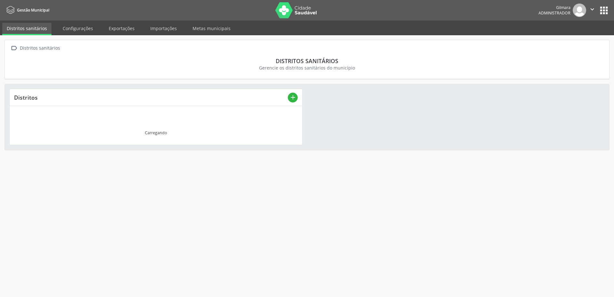 The height and width of the screenshot is (297, 614). Describe the element at coordinates (580, 10) in the screenshot. I see `img: img` at that location.